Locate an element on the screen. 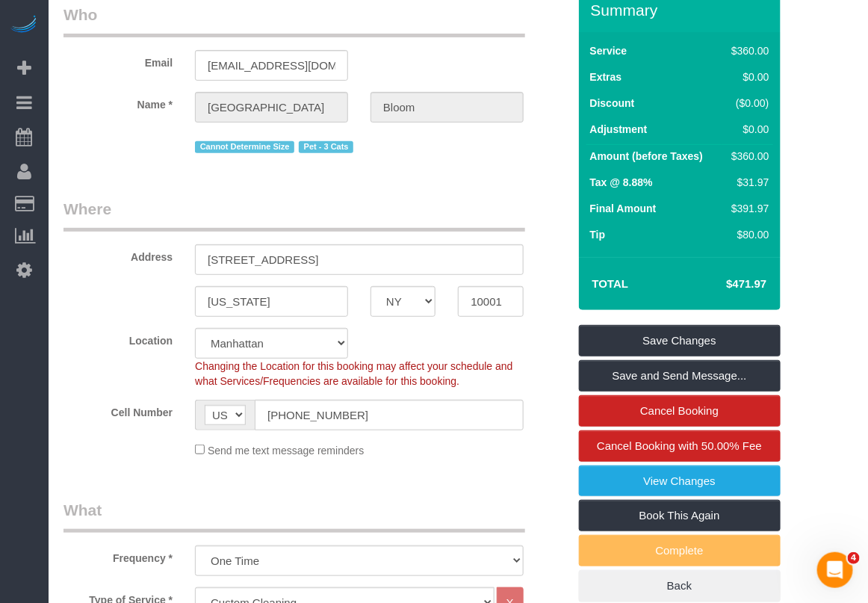 This screenshot has width=868, height=603. input: Email is located at coordinates (271, 65).